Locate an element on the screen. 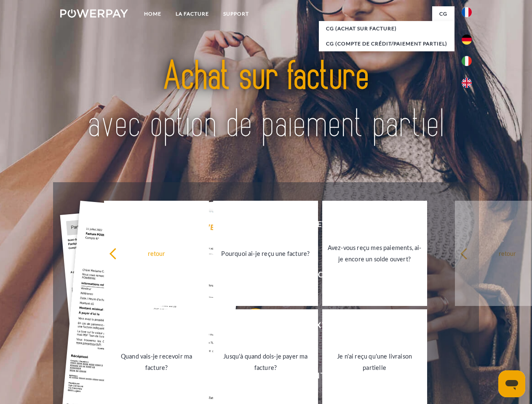 This screenshot has height=404, width=532. a: Avez-vous reçu mes paiements, ai-je encore un solde ouvert? is located at coordinates (374, 253).